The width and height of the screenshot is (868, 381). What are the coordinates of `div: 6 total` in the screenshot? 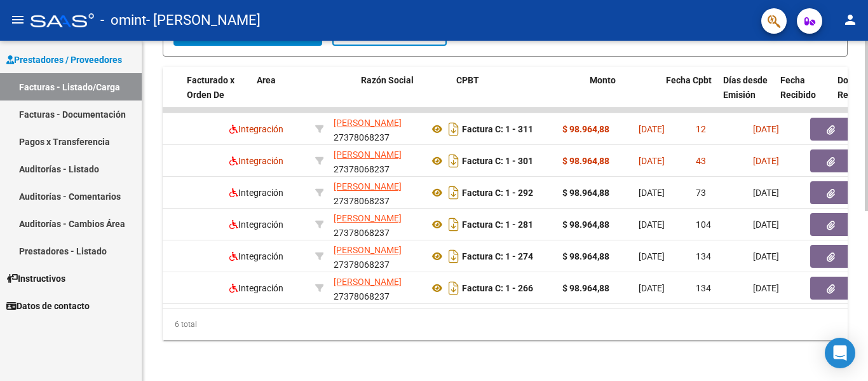 It's located at (505, 324).